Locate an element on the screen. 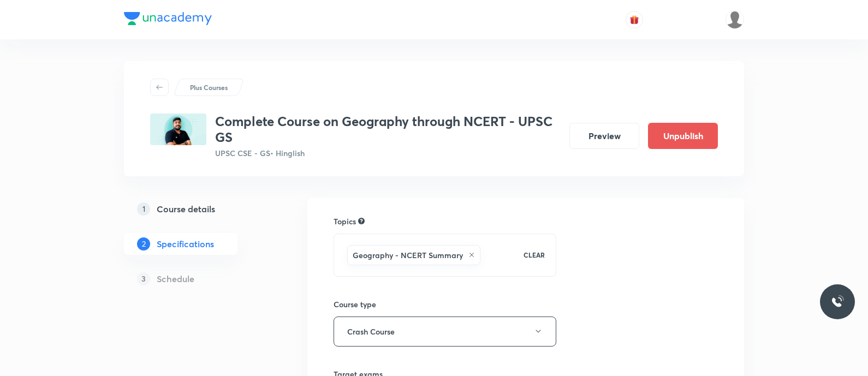 Image resolution: width=868 pixels, height=376 pixels. img: avatar is located at coordinates (635, 20).